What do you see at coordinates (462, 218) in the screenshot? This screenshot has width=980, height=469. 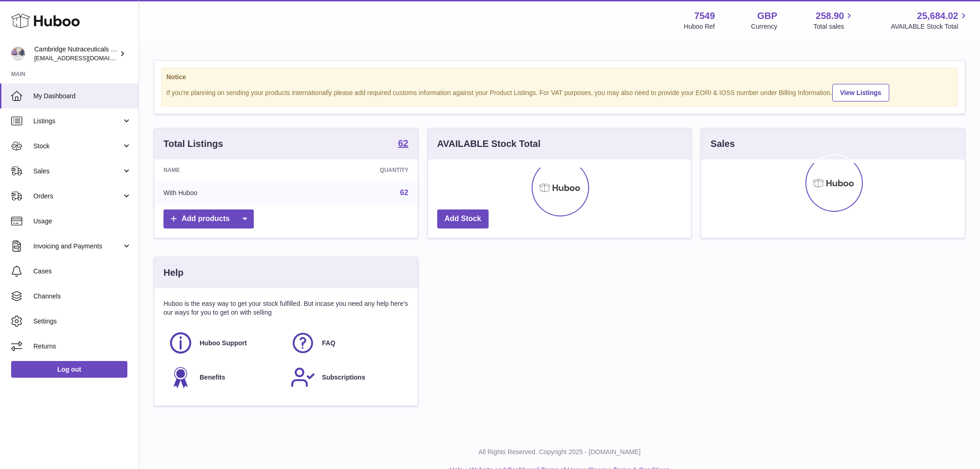 I see `a: Add Stock` at bounding box center [462, 218].